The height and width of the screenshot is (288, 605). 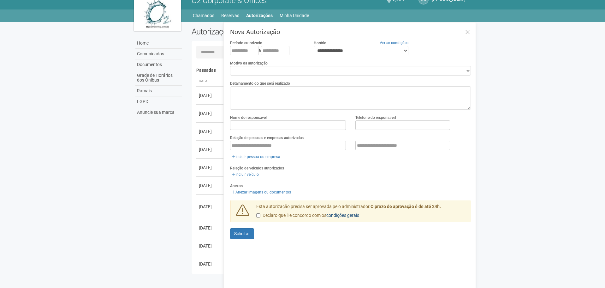 What do you see at coordinates (361, 212) in the screenshot?
I see `div: Esta autorização precisa ser aprovada pelo administrador.` at bounding box center [361, 212].